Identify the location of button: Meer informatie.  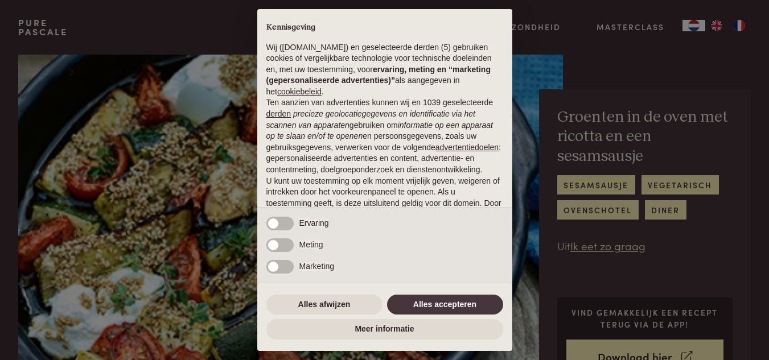
(385, 330).